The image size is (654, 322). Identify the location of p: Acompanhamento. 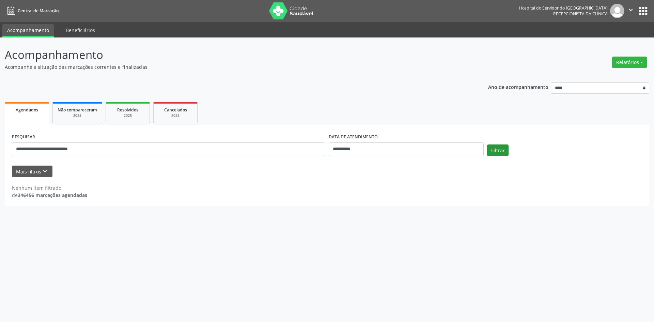
(230, 55).